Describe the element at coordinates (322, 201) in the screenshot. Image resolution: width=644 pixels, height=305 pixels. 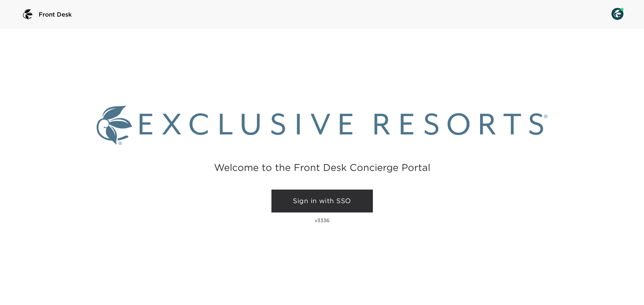
I see `a: Sign in with SSO` at that location.